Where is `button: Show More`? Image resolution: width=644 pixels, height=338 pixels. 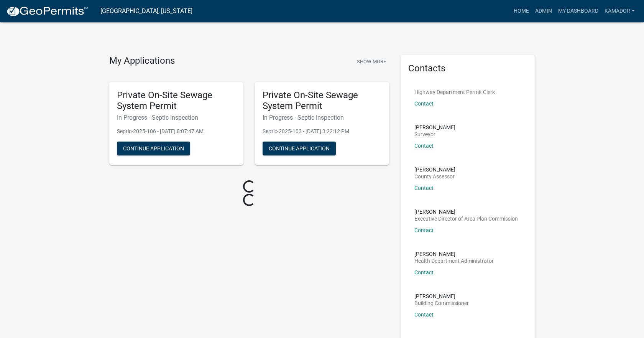 button: Show More is located at coordinates (371, 62).